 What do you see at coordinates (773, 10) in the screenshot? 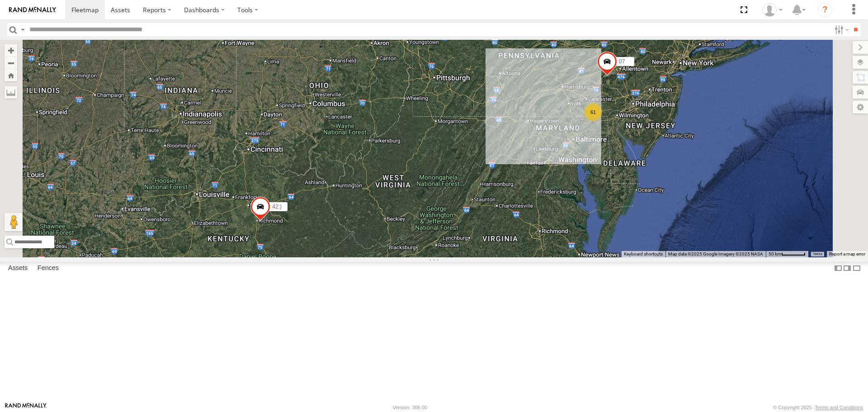
I see `div: Chris Burkhart` at bounding box center [773, 10].